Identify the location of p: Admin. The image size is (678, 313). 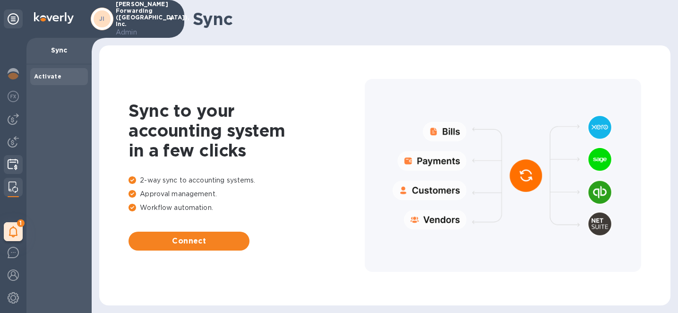
(139, 32).